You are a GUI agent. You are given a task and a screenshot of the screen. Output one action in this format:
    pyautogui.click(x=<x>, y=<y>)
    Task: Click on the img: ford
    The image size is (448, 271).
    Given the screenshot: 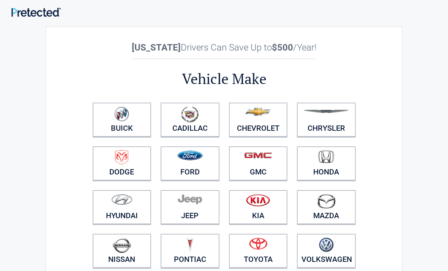 What is the action you would take?
    pyautogui.click(x=190, y=155)
    